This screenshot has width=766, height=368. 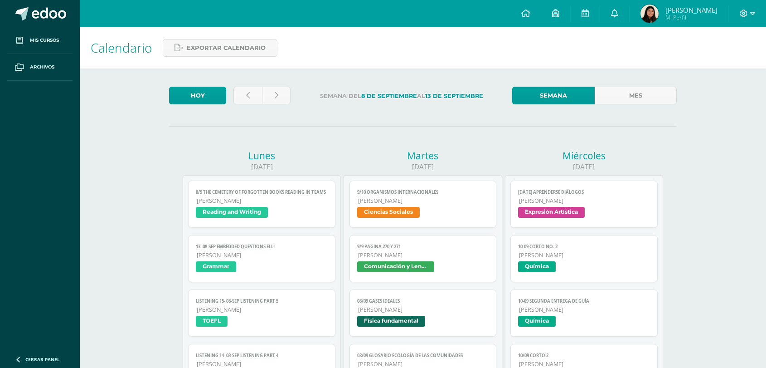 What do you see at coordinates (396, 267) in the screenshot?
I see `span: Comunicación y Lenguaje` at bounding box center [396, 267].